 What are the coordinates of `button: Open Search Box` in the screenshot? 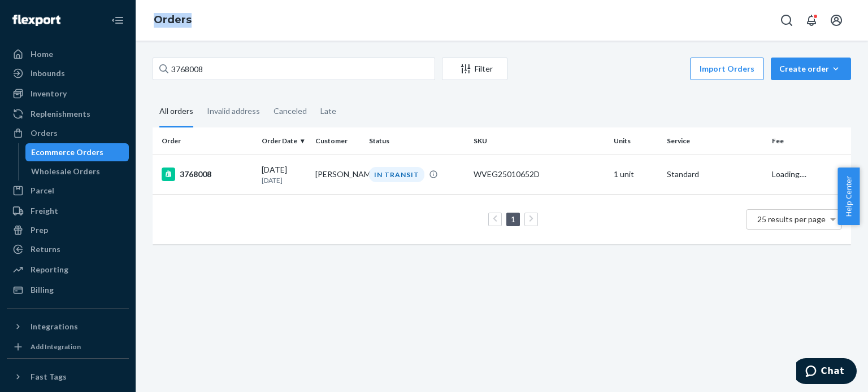 It's located at (787, 20).